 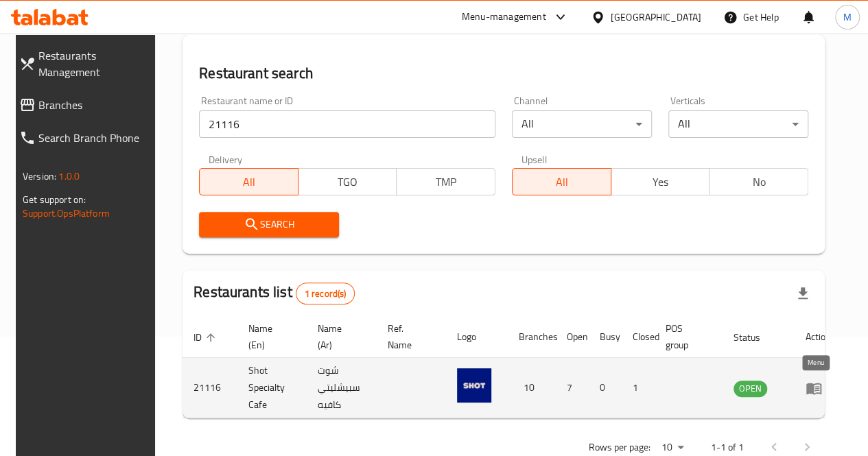 What do you see at coordinates (686, 337) in the screenshot?
I see `span: POS group` at bounding box center [686, 337].